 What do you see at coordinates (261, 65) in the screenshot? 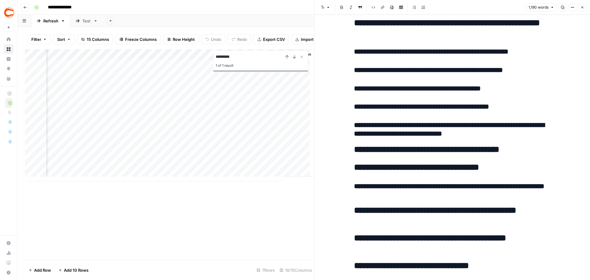
I see `div: 1 of 1 result` at bounding box center [261, 65].